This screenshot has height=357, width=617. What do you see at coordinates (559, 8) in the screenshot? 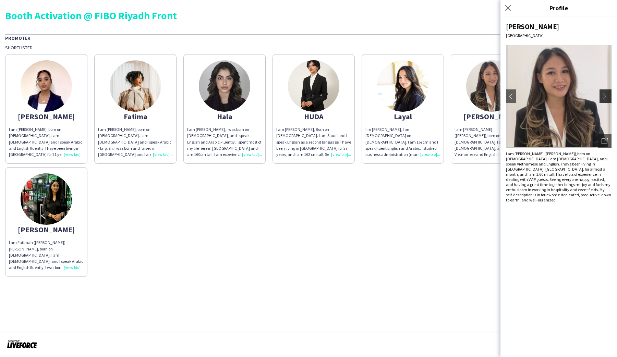
I see `h3: Profile` at bounding box center [559, 8].